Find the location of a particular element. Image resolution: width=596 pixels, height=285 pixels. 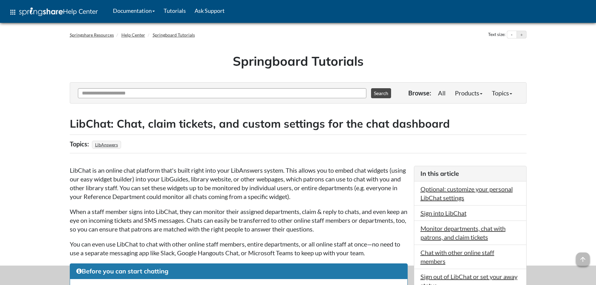

button: Search is located at coordinates (381, 93).